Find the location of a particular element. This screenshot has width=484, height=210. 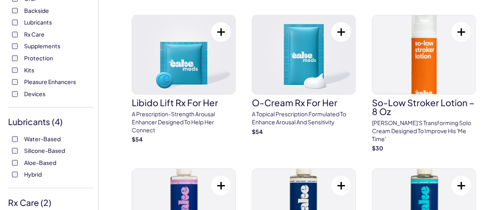

input: Water-Based is located at coordinates (15, 139).